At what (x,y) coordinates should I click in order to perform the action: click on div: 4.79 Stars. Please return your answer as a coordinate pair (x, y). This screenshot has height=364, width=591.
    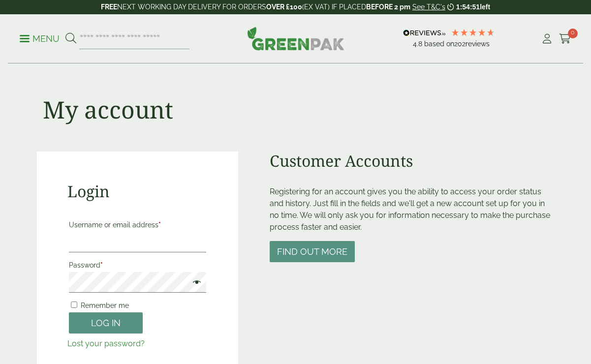
    Looking at the image, I should click on (473, 32).